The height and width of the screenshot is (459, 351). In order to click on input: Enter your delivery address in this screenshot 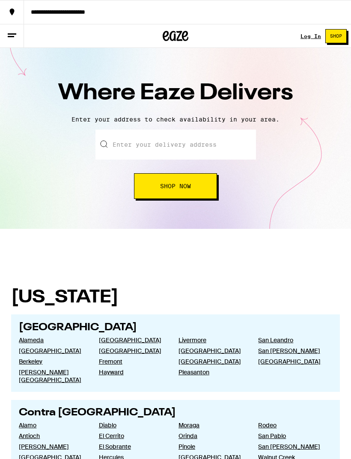, I will do `click(175, 145)`.